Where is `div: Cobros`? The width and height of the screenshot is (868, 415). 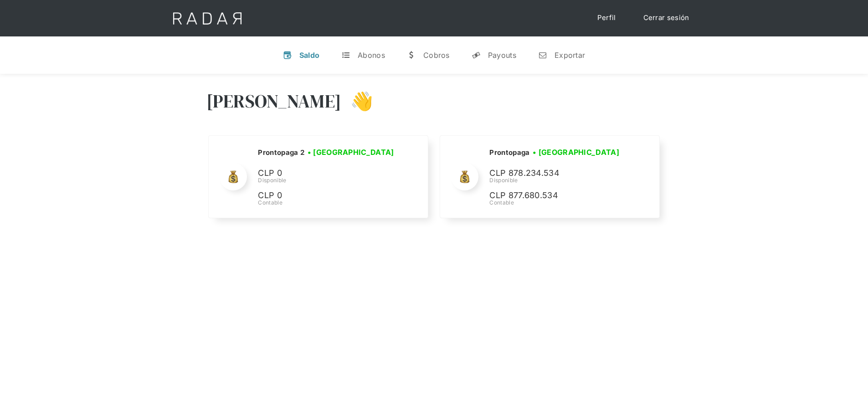 div: Cobros is located at coordinates (436, 55).